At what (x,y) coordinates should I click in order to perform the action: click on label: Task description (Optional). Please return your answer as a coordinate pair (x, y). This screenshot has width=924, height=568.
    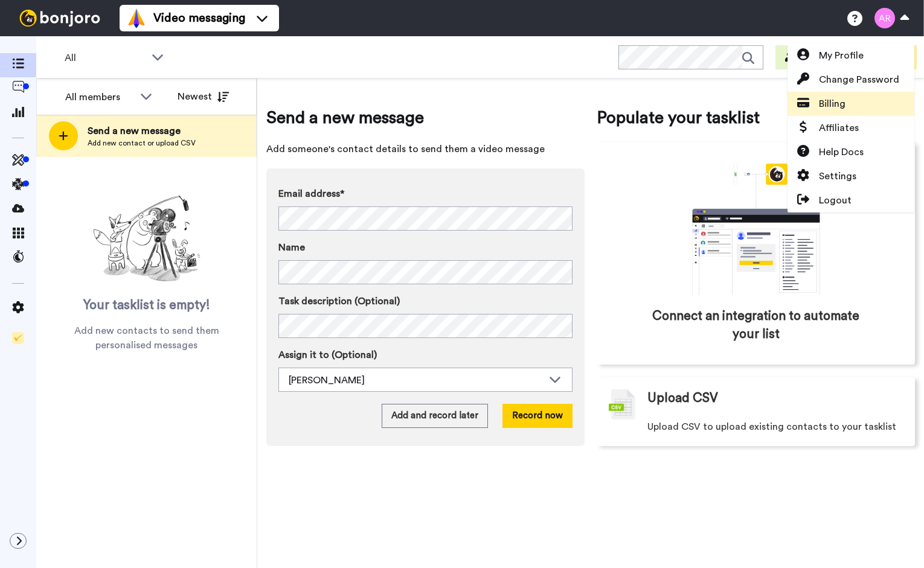
    Looking at the image, I should click on (425, 301).